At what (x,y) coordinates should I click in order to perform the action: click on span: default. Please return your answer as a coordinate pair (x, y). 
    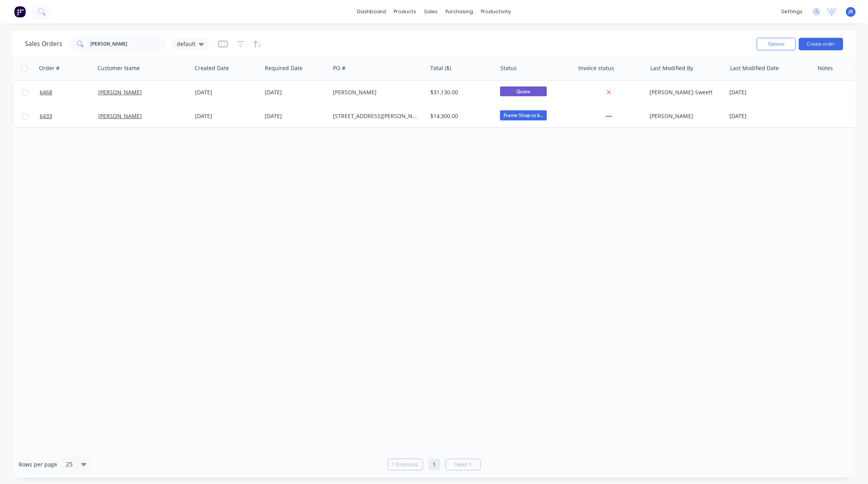
    Looking at the image, I should click on (186, 44).